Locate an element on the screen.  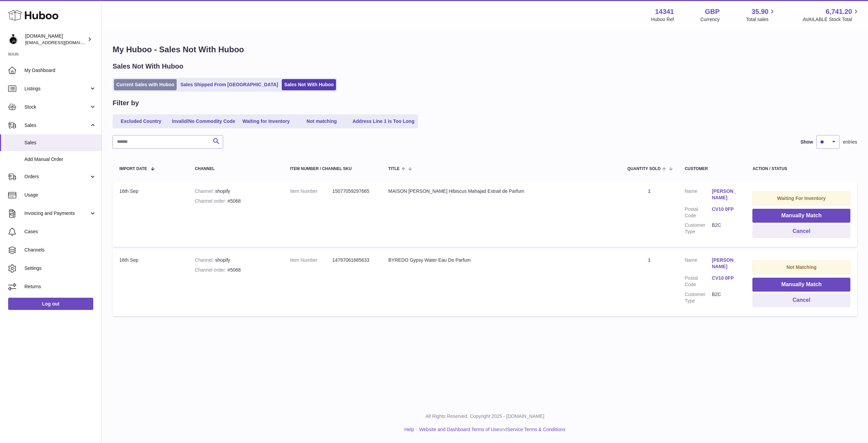
h2: Filter by is located at coordinates (126, 103).